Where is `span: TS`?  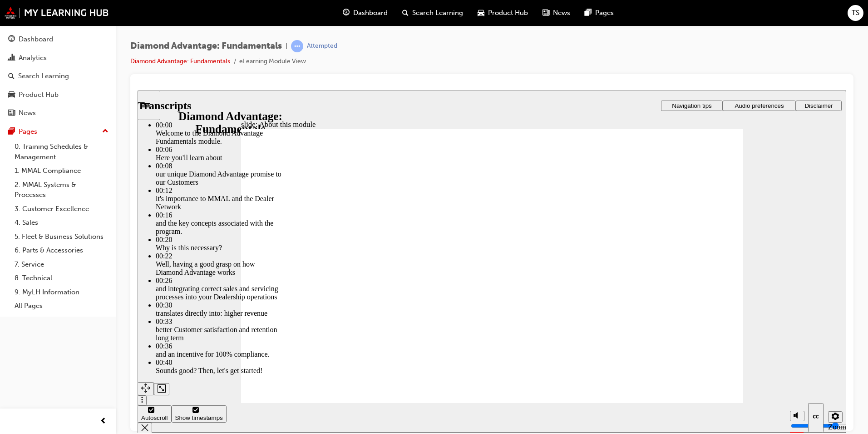
span: TS is located at coordinates (856, 13).